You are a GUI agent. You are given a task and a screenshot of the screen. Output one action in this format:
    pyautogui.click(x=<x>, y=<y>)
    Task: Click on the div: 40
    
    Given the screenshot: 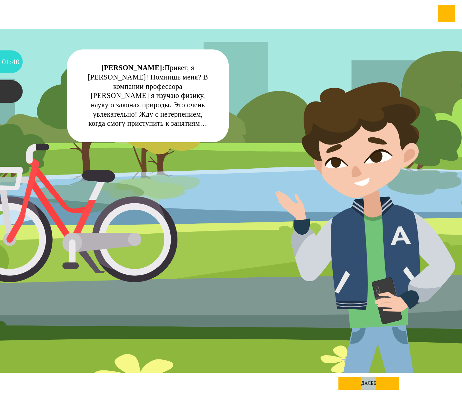 What is the action you would take?
    pyautogui.click(x=16, y=62)
    